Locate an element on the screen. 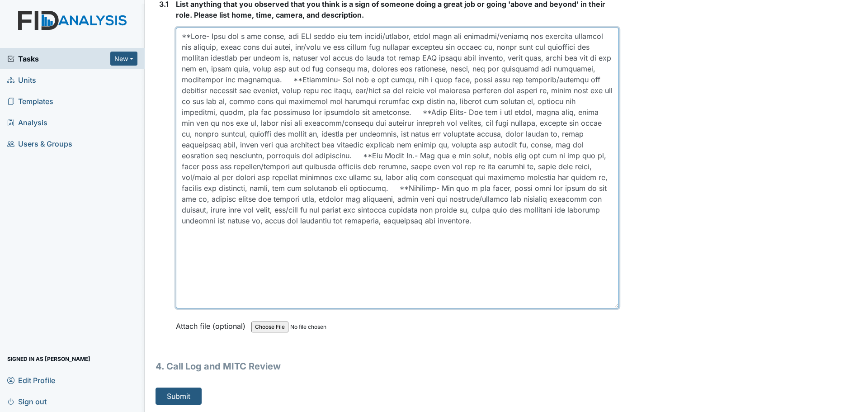 The image size is (868, 412). span: Edit Profile is located at coordinates (31, 380).